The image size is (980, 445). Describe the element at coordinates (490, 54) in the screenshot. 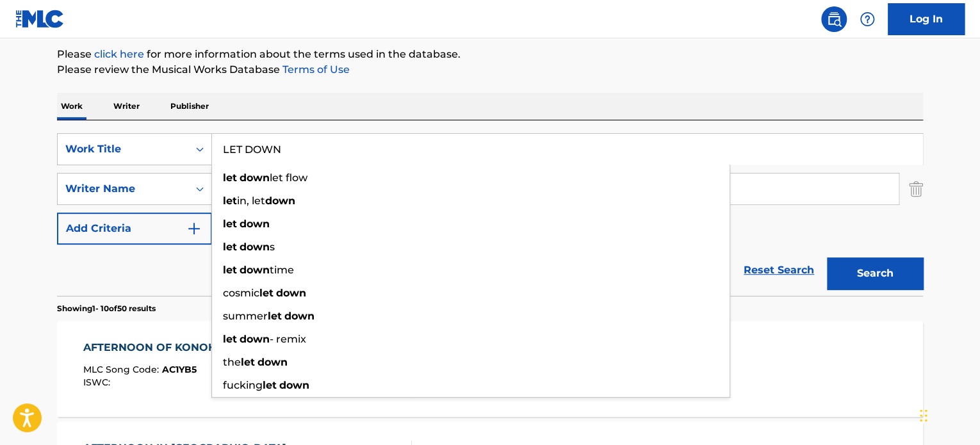

I see `p: Please for more information about the terms used in the database.` at that location.